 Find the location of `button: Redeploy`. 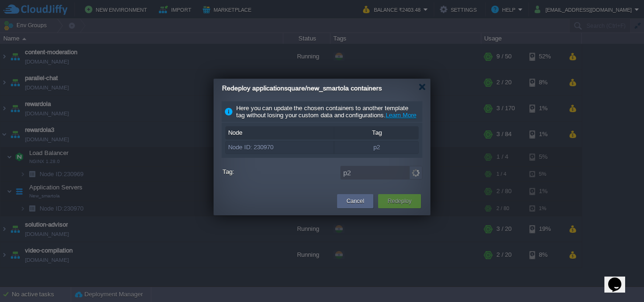

button: Redeploy is located at coordinates (399, 202).